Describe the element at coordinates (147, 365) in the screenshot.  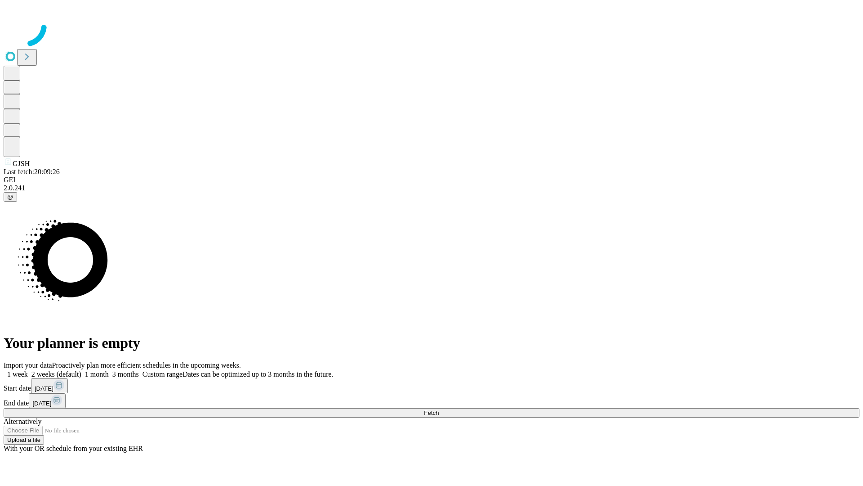
I see `span: Proactively plan more efficient schedules in the upcoming weeks.` at that location.